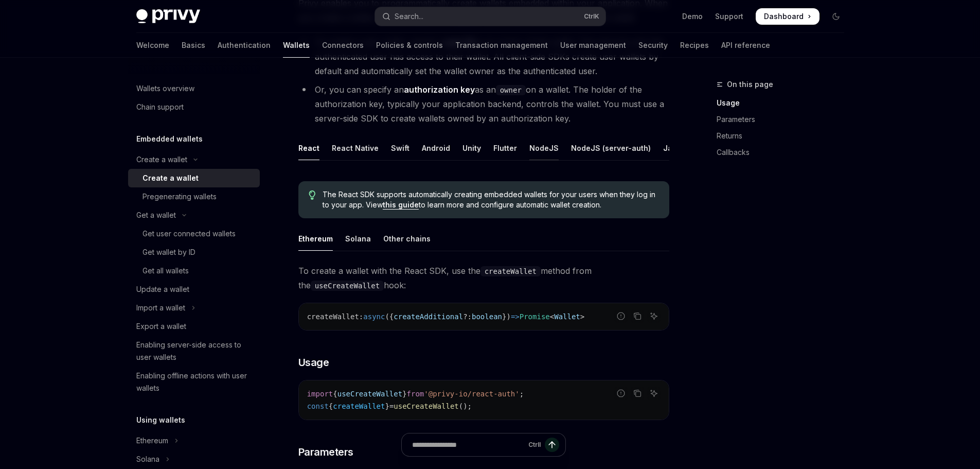 This screenshot has height=469, width=980. What do you see at coordinates (611, 148) in the screenshot?
I see `div: NodeJS (server-auth)` at bounding box center [611, 148].